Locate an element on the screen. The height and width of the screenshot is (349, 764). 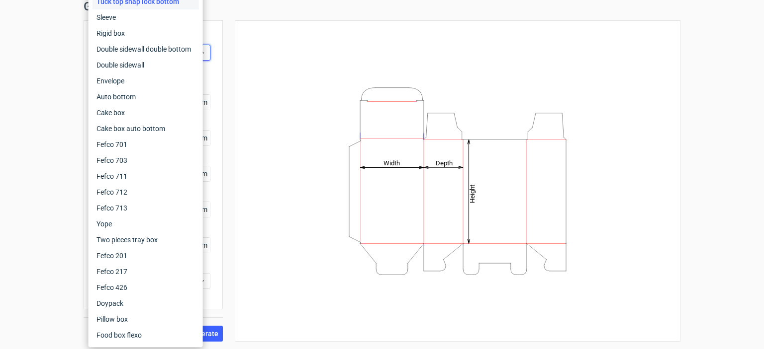
div: Fefco 701 is located at coordinates (146, 145).